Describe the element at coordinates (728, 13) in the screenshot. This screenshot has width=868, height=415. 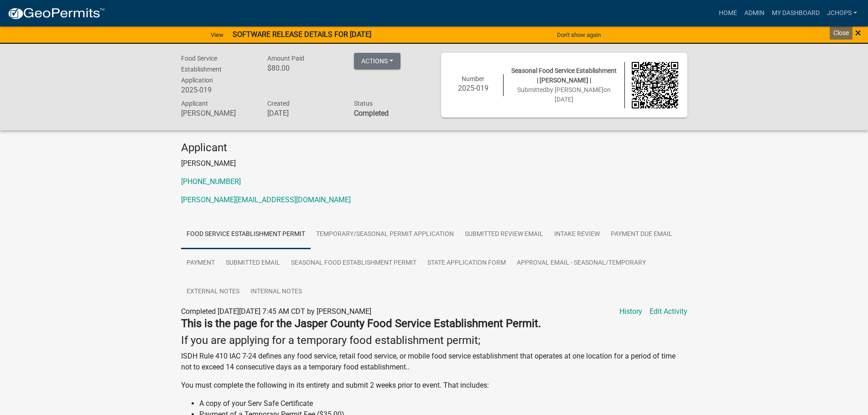
I see `a: Home` at that location.